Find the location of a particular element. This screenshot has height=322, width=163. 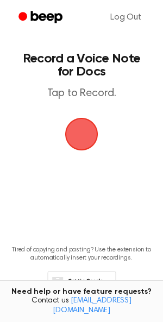

img: Beep Logo is located at coordinates (82, 134).